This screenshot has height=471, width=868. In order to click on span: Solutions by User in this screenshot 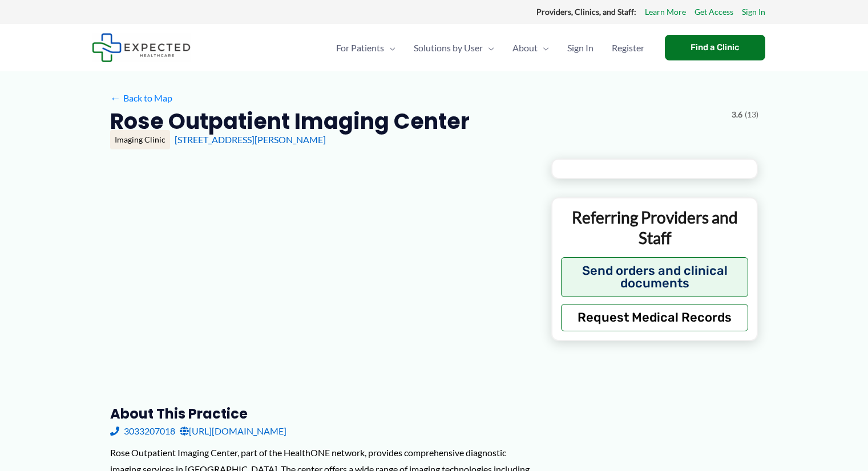, I will do `click(448, 48)`.